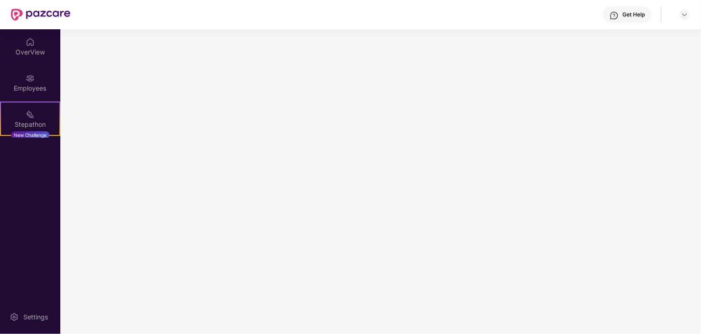 The height and width of the screenshot is (334, 701). What do you see at coordinates (685, 15) in the screenshot?
I see `img: svg+xml;base64,PHN2ZyBpZD0iRHJvcGRvd24tMzJ4MzIiIHhtbG5zPSJodHRwOi8vd3d3LnczLm9yZy8yMDAwL3N2ZyIgd2...` at bounding box center [685, 15].